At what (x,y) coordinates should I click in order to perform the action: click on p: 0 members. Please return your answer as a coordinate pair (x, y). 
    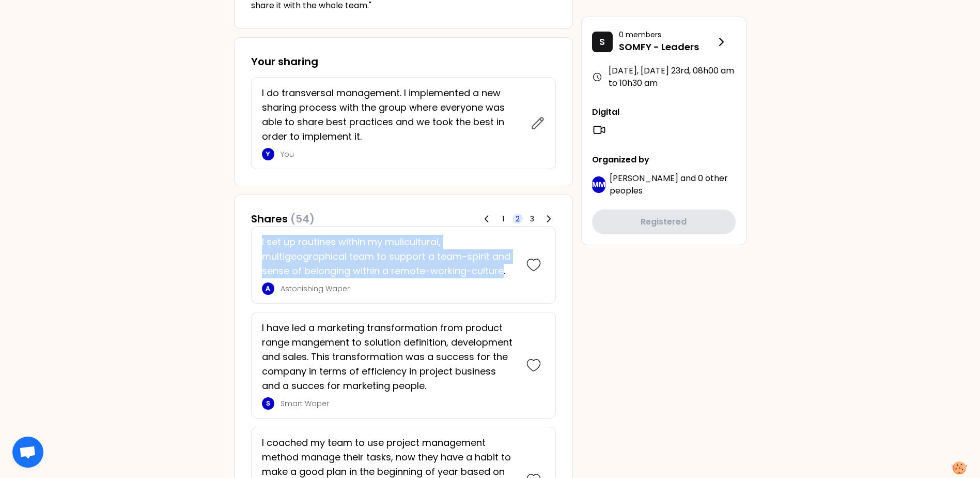
    Looking at the image, I should click on (667, 35).